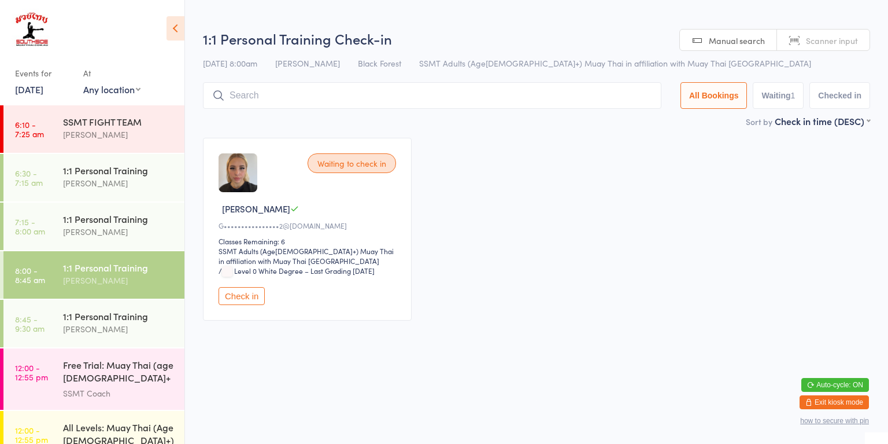 This screenshot has width=888, height=444. What do you see at coordinates (112, 73) in the screenshot?
I see `div: At` at bounding box center [112, 73].